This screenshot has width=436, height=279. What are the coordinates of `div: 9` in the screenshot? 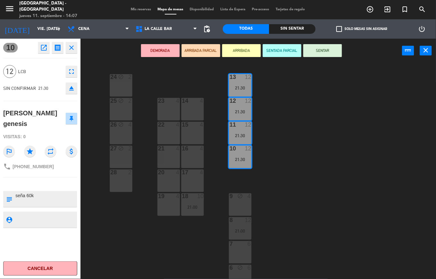 It's located at (230, 196).